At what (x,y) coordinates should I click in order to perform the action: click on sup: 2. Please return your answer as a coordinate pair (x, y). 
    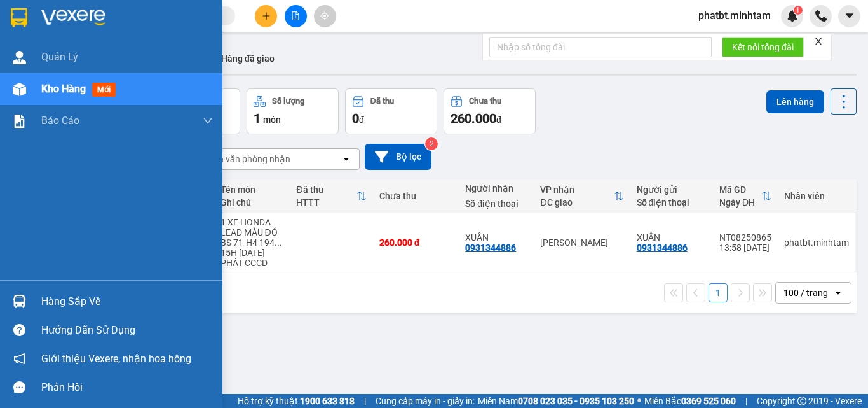
    Looking at the image, I should click on (432, 144).